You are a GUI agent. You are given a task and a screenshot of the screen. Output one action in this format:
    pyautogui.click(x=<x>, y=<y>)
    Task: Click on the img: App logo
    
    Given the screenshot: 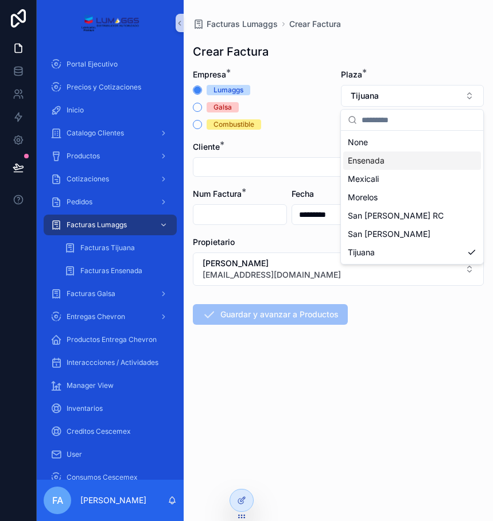 What is the action you would take?
    pyautogui.click(x=110, y=23)
    